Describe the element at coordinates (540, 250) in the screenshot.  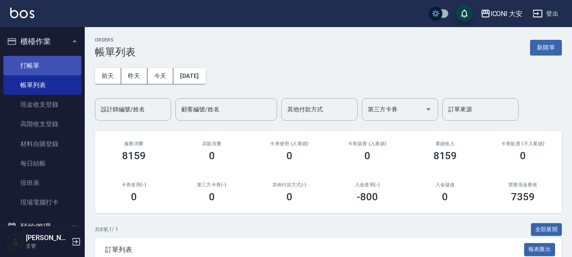
I see `button: 報表匯出` at that location.